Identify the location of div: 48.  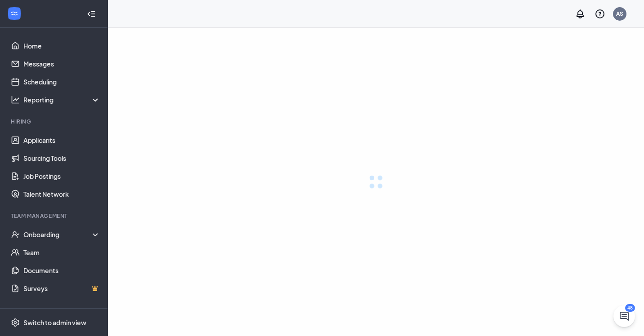
(630, 308).